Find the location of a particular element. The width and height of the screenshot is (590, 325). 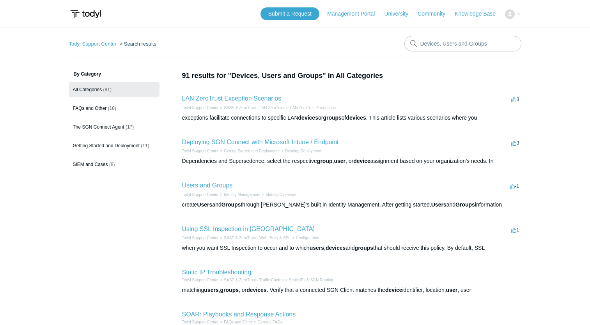

h3: By Category is located at coordinates (114, 74).